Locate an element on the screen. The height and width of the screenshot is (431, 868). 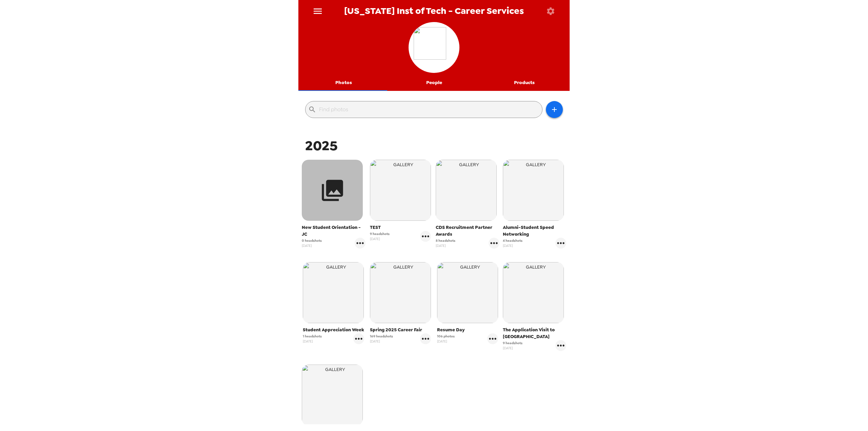
span: TEST is located at coordinates (400, 228).